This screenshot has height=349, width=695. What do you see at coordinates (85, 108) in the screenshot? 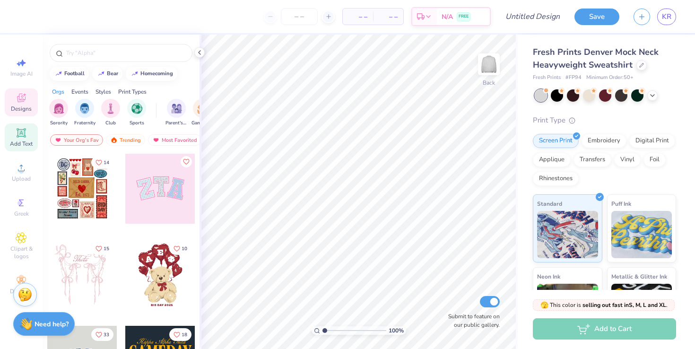
I see `img: Fraternity Image` at bounding box center [85, 108].